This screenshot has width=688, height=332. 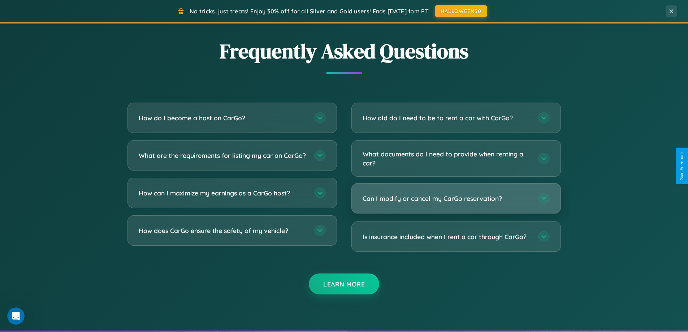 I want to click on h3: How can I maximize my earnings as a CarGo host?, so click(x=223, y=193).